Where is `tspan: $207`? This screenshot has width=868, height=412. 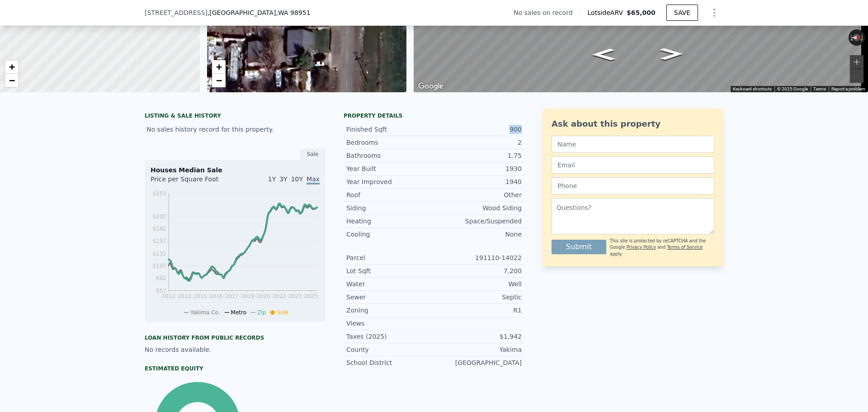 tspan: $207 is located at coordinates (159, 216).